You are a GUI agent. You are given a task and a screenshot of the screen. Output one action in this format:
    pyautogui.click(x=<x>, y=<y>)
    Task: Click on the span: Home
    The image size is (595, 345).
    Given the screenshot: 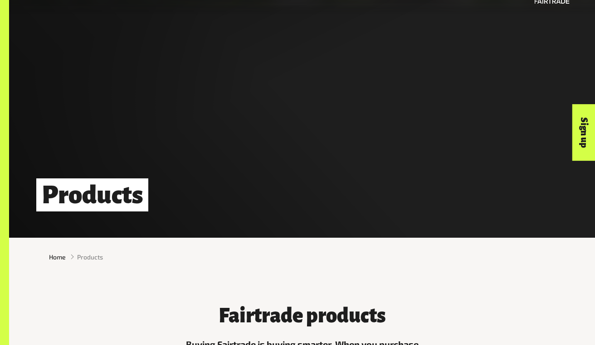 What is the action you would take?
    pyautogui.click(x=57, y=257)
    